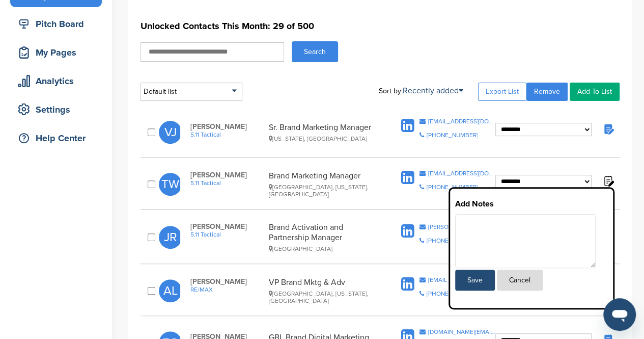  I want to click on div: Analytics, so click(59, 81).